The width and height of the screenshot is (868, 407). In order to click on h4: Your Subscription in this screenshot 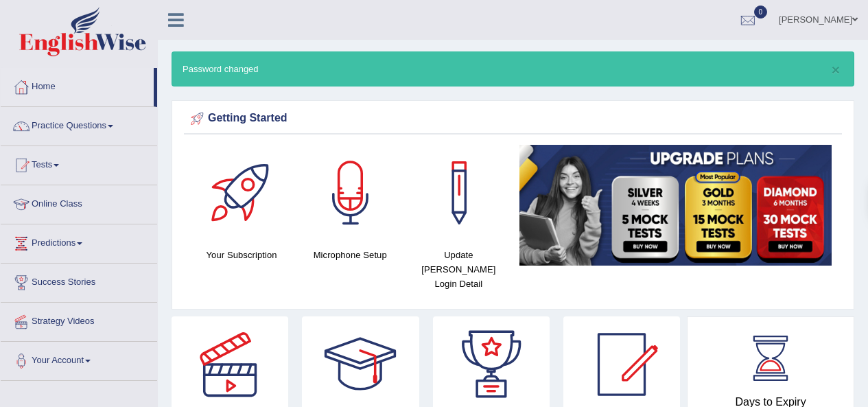, I will do `click(242, 254)`.